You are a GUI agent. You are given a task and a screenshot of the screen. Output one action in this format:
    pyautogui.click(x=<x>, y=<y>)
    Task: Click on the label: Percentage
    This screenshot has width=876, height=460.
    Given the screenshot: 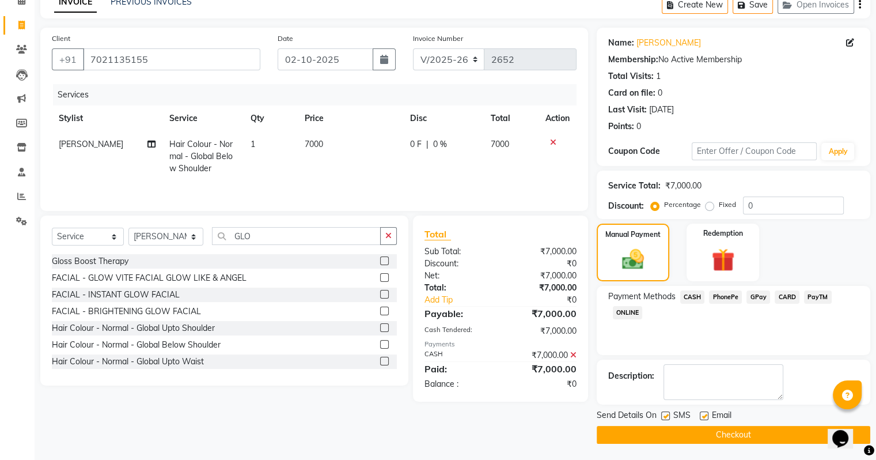 What is the action you would take?
    pyautogui.click(x=683, y=205)
    